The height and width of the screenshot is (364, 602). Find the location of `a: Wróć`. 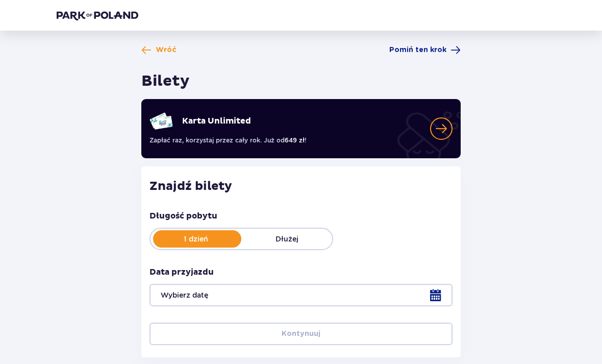

a: Wróć is located at coordinates (158, 50).